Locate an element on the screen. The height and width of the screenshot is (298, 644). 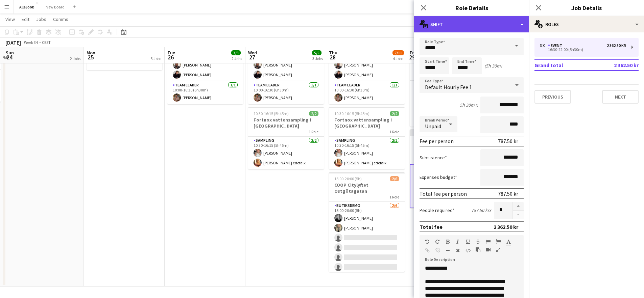
span: Comms is located at coordinates (60, 19).